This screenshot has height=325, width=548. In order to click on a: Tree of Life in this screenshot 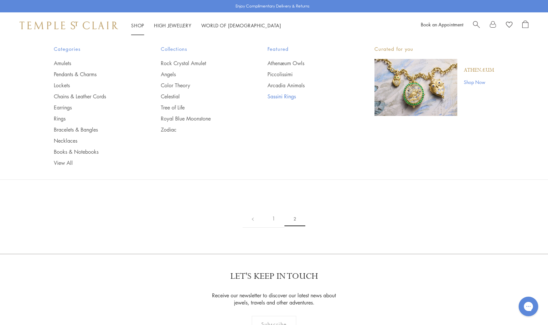, I will do `click(201, 108)`.